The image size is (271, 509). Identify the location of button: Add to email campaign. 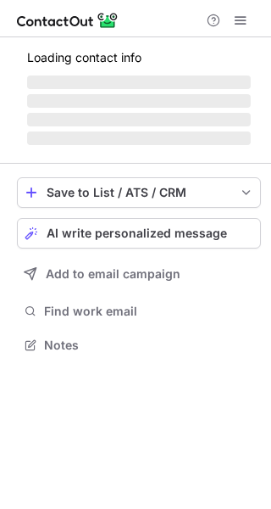
(139, 274).